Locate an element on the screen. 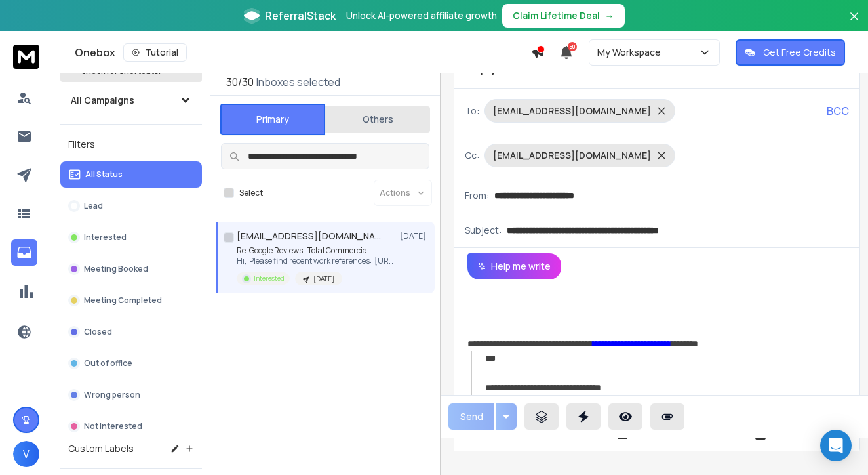 This screenshot has height=475, width=868. p: Closed is located at coordinates (98, 332).